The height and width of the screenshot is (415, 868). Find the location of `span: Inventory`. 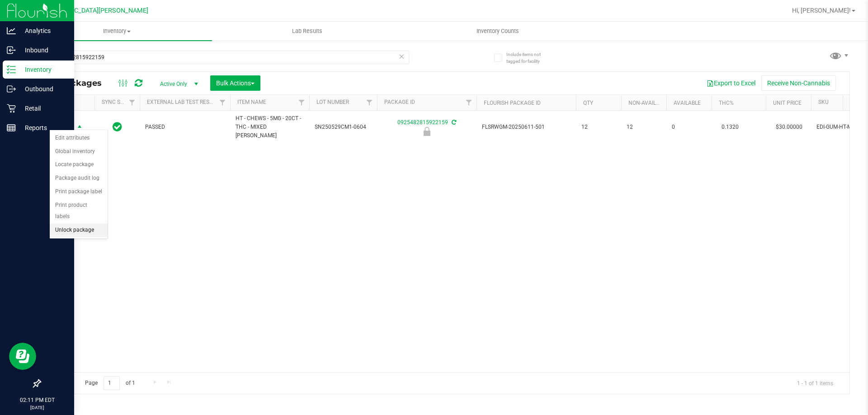

span: Inventory is located at coordinates (117, 31).